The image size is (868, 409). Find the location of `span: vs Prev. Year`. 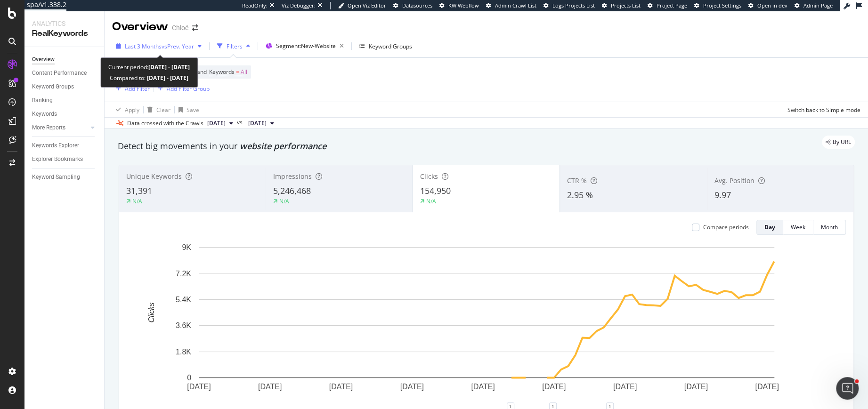

span: vs Prev. Year is located at coordinates (177, 46).